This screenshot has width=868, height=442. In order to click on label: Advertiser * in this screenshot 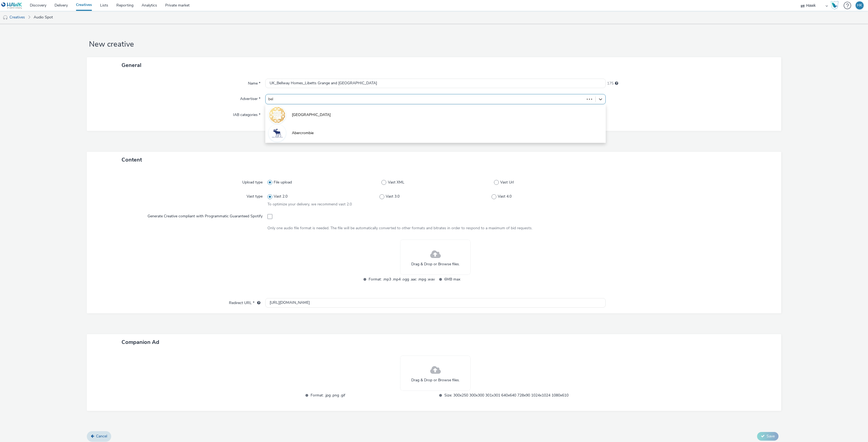, I will do `click(250, 98)`.